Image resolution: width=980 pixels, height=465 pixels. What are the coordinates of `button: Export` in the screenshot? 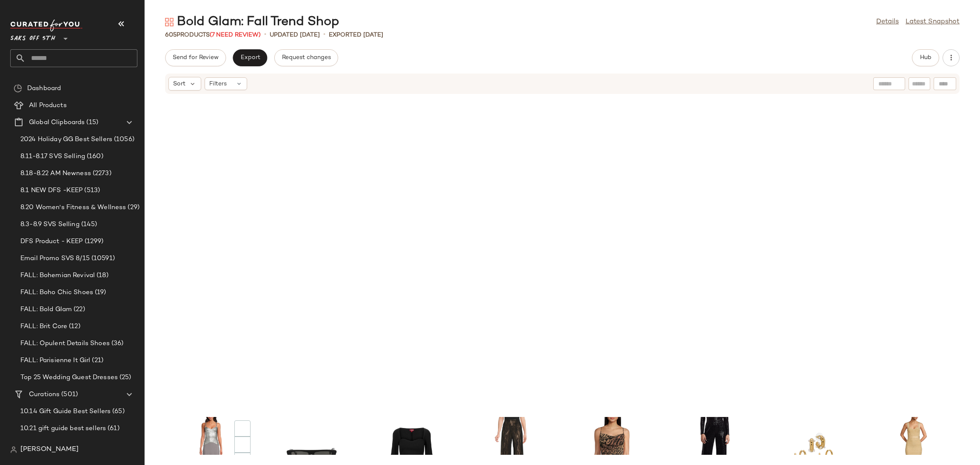 It's located at (250, 58).